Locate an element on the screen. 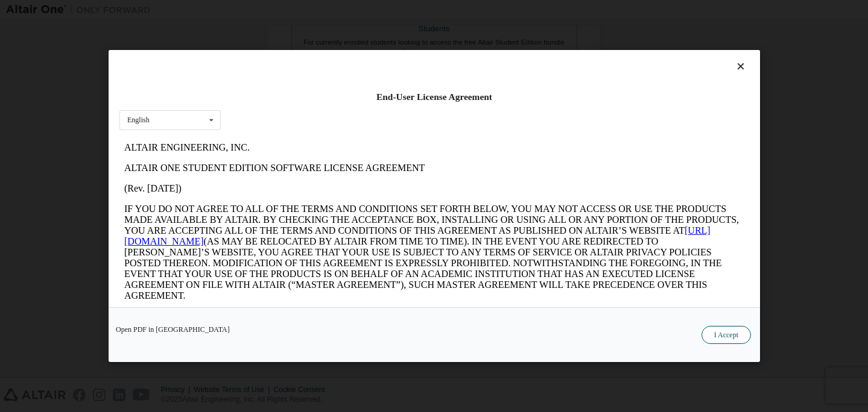  p: ALTAIR ENGINEERING, INC. is located at coordinates (315, 10).